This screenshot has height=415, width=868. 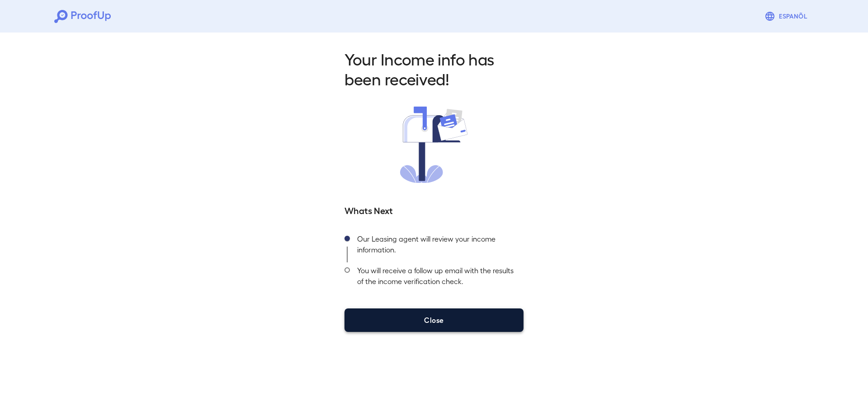 I want to click on button: Close, so click(x=434, y=321).